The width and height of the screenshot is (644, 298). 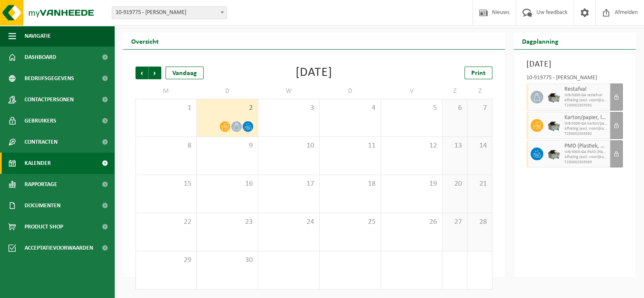 I want to click on span: Contracten, so click(x=41, y=142).